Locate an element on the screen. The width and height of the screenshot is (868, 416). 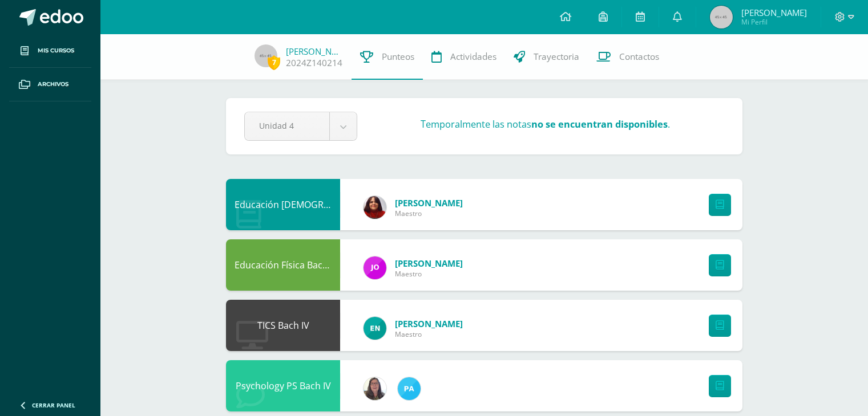
img: 16d00d6a61aad0e8a558f8de8df831eb.png is located at coordinates (409, 389).